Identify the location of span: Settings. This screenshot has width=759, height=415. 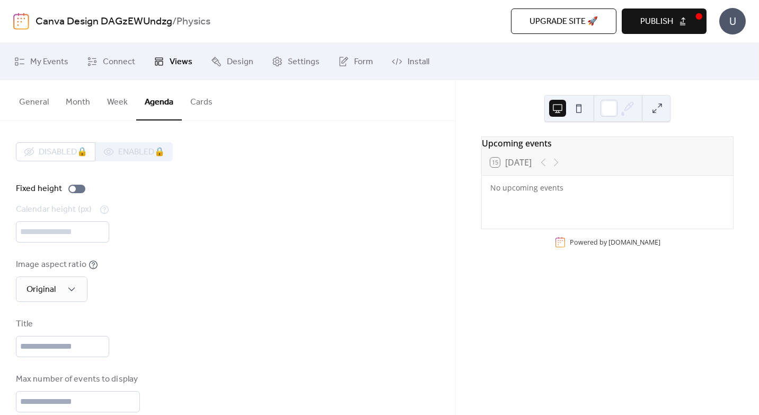
(304, 62).